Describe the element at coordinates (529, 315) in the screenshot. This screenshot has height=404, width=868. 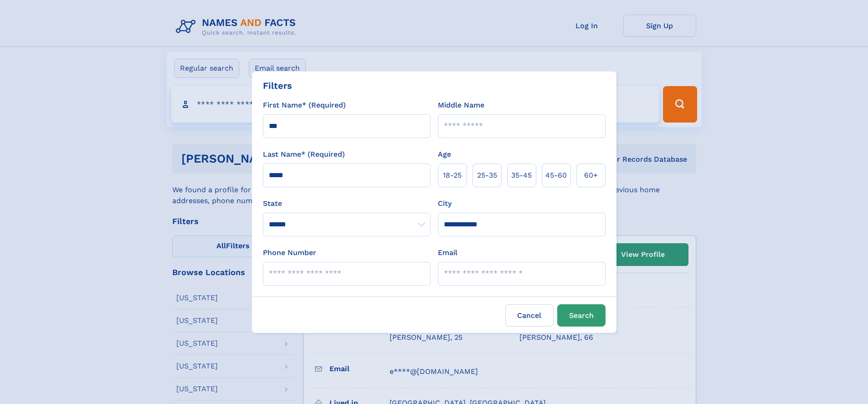
I see `label: Cancel` at that location.